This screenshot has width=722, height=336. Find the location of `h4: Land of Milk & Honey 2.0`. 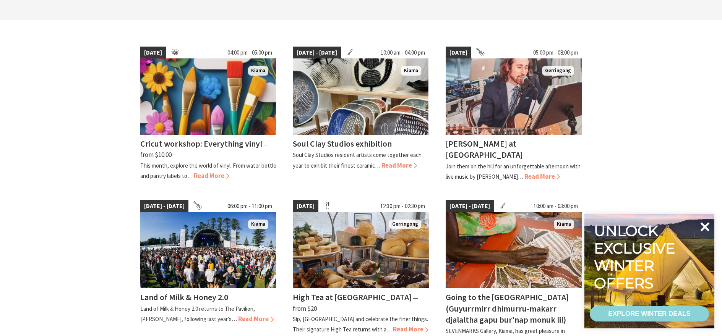

h4: Land of Milk & Honey 2.0 is located at coordinates (184, 297).